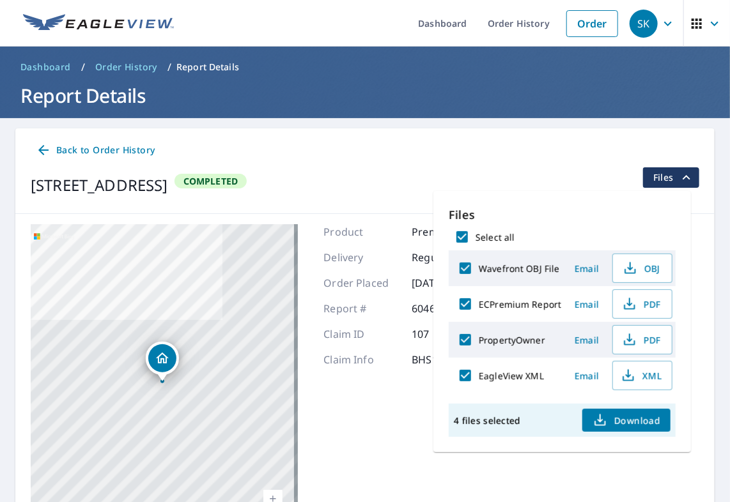 This screenshot has height=502, width=730. I want to click on div: Dropped pin, building 1, Residential property, 41 Whispering Brook Rd Berlin, CT 06037, so click(162, 362).